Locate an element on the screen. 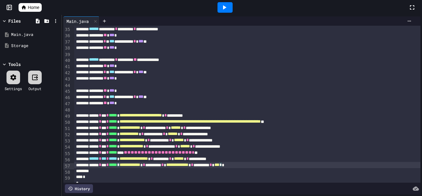 The image size is (422, 196). div: Settings is located at coordinates (13, 88).